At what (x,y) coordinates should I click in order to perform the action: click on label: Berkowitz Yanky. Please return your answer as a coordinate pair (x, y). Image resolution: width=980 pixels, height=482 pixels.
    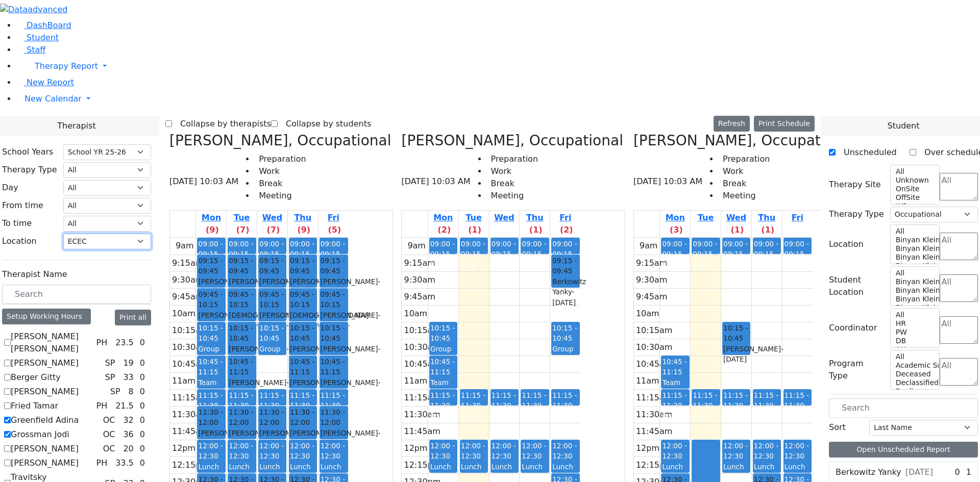
    Looking at the image, I should click on (868, 472).